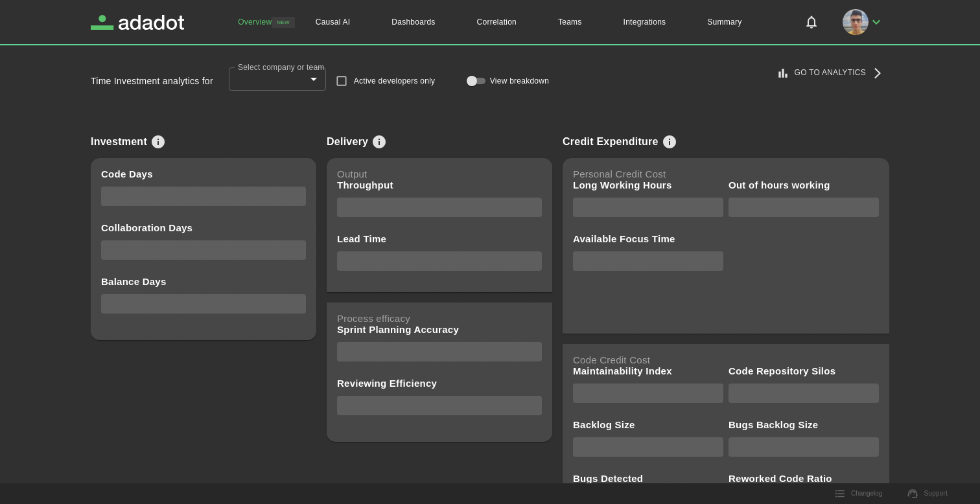 The width and height of the screenshot is (980, 504). I want to click on button: Changelog, so click(859, 494).